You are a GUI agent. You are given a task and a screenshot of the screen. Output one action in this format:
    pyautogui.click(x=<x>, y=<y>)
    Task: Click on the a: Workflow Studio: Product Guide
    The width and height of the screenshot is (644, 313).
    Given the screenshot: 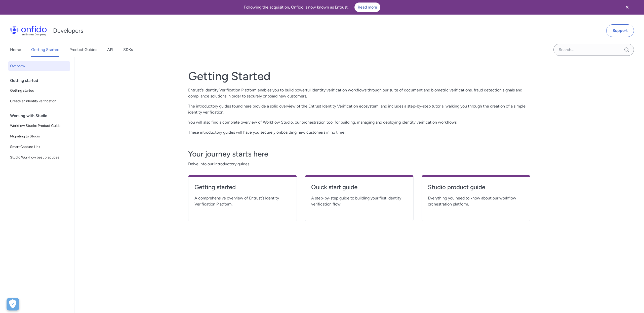 What is the action you would take?
    pyautogui.click(x=39, y=126)
    